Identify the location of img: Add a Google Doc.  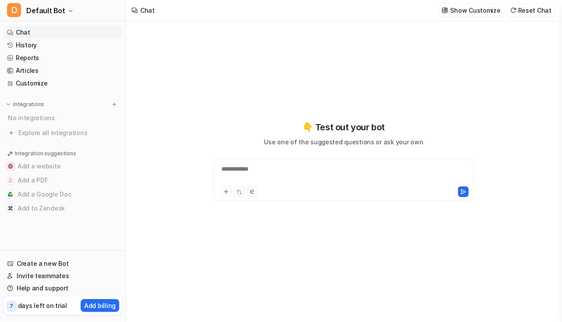
(11, 194).